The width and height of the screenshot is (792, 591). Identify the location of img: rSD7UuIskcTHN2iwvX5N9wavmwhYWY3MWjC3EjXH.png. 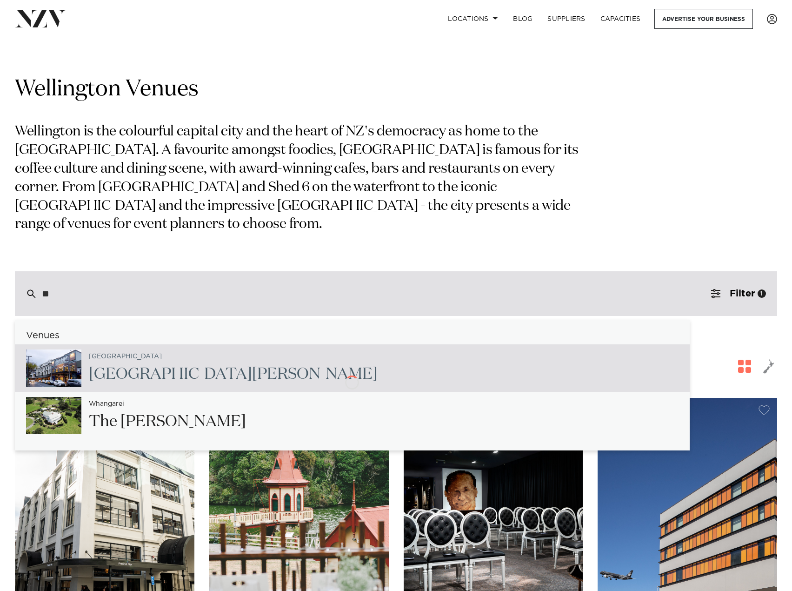
(53, 368).